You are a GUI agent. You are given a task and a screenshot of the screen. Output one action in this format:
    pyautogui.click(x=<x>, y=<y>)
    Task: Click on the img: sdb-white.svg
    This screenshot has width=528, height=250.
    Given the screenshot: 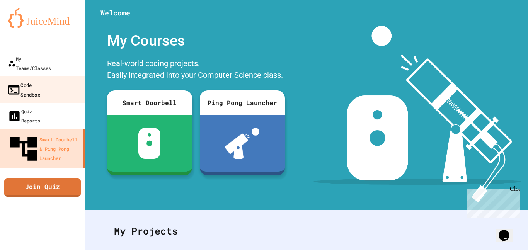 What is the action you would take?
    pyautogui.click(x=149, y=143)
    